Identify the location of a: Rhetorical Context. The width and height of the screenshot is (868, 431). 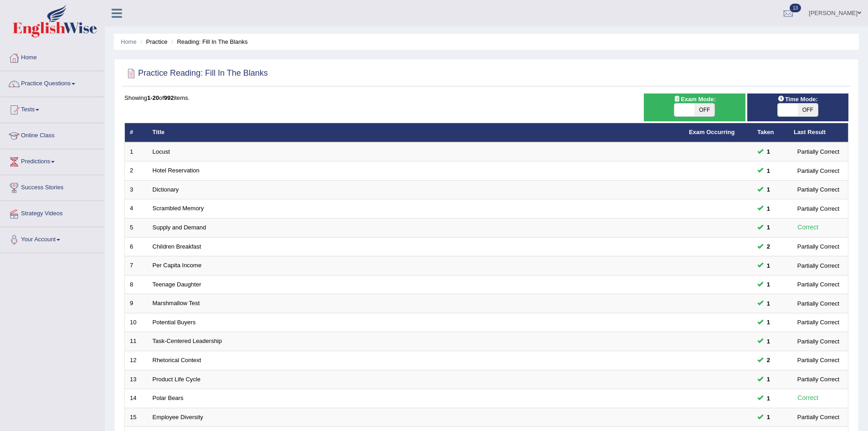
(177, 360).